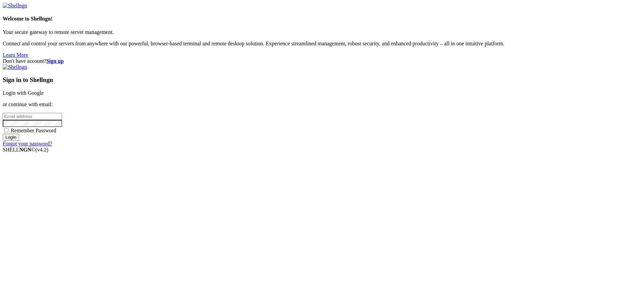  I want to click on a: Sign up, so click(55, 61).